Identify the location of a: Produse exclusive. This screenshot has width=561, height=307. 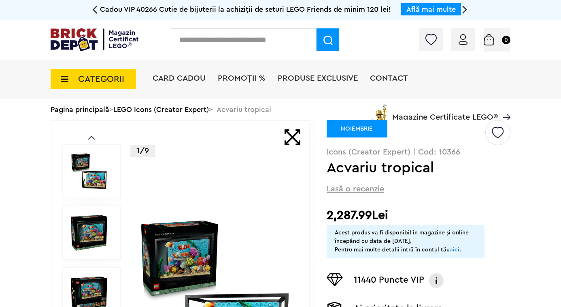
(318, 78).